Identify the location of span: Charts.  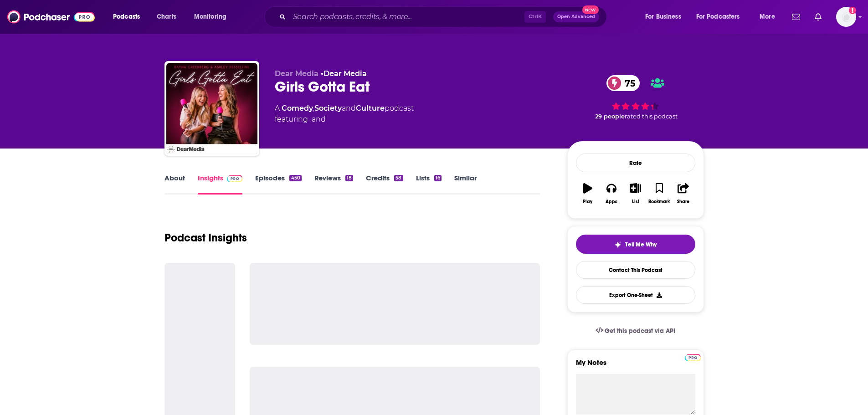
(166, 16).